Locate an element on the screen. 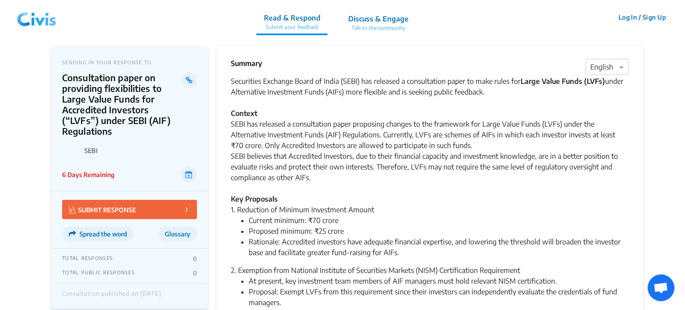  span: Glossary is located at coordinates (177, 234).